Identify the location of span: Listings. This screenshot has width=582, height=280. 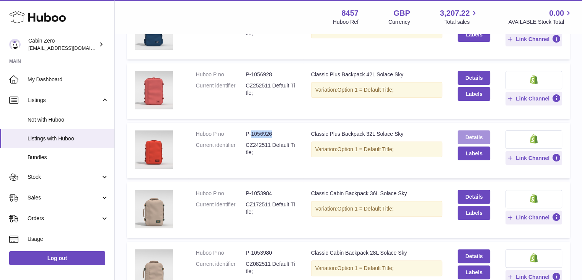
(64, 100).